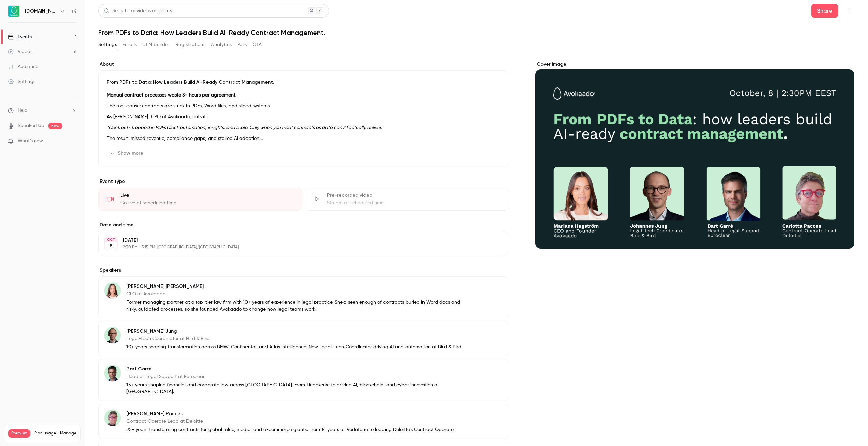  Describe the element at coordinates (42, 110) in the screenshot. I see `li: help-dropdown-opener` at that location.